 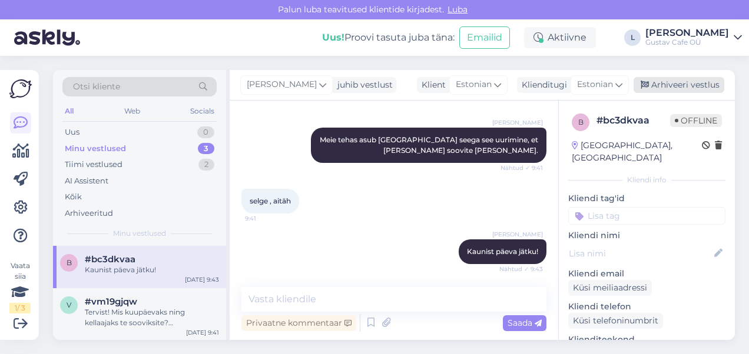 I want to click on div: Kliendi info, so click(x=646, y=180).